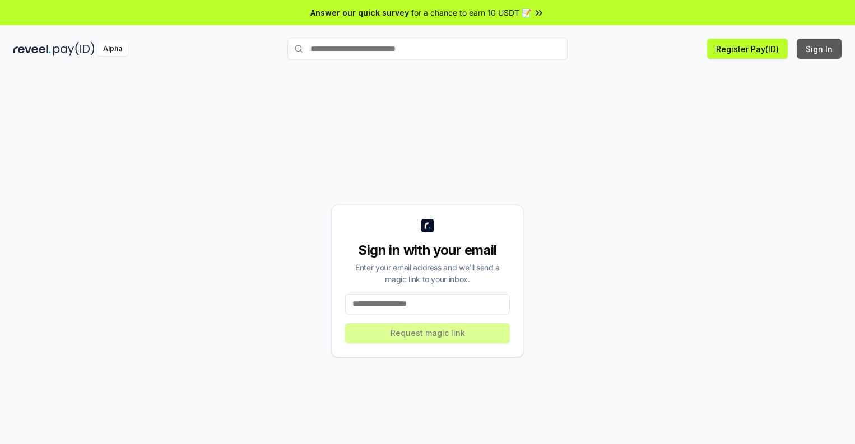  What do you see at coordinates (32, 49) in the screenshot?
I see `img: reveel_dark` at bounding box center [32, 49].